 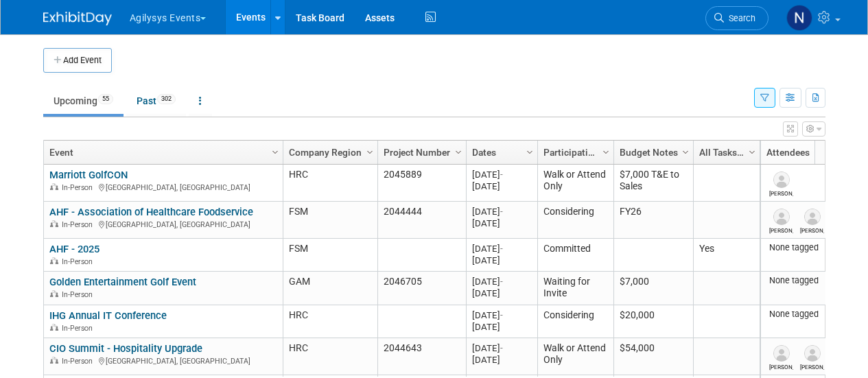 What do you see at coordinates (726, 256) in the screenshot?
I see `td: Yes` at bounding box center [726, 256].